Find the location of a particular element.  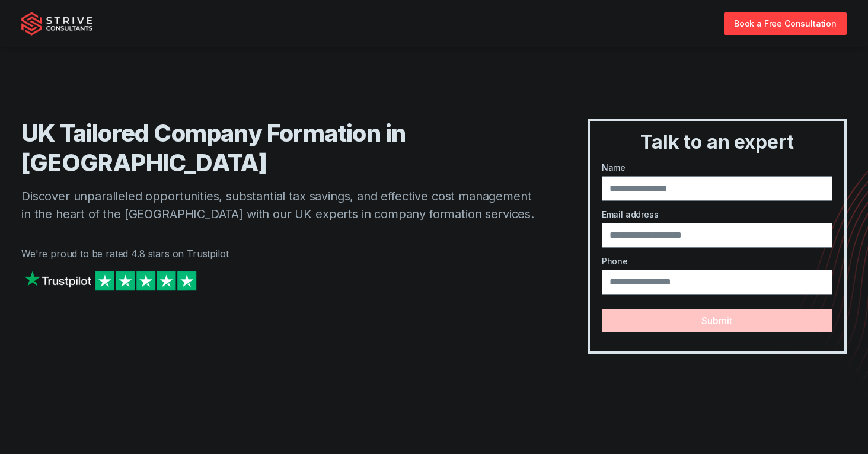

p: Discover unparalleled opportunities, substantial tax savings, and effective cost management in th... is located at coordinates (281, 205).